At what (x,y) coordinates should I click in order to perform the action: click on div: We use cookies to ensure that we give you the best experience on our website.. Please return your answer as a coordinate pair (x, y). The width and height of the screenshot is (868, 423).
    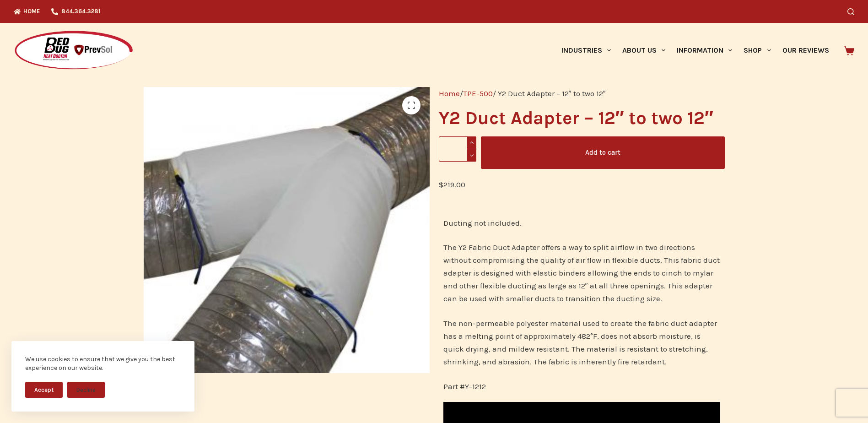
    Looking at the image, I should click on (103, 364).